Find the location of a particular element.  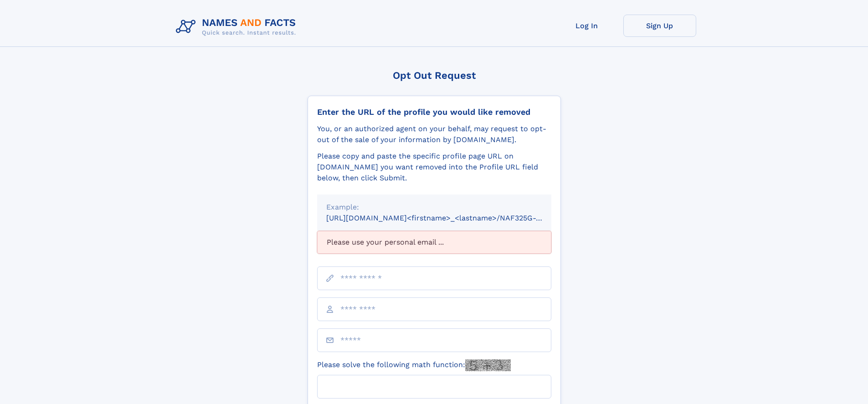

div: Enter the URL of the profile you would like removed is located at coordinates (434, 112).